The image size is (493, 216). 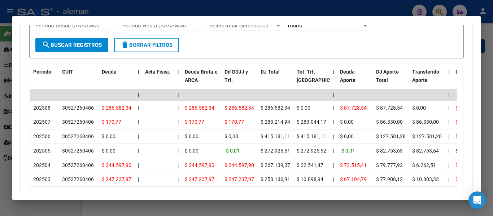 I want to click on span: $ 272.925,51, so click(x=275, y=151).